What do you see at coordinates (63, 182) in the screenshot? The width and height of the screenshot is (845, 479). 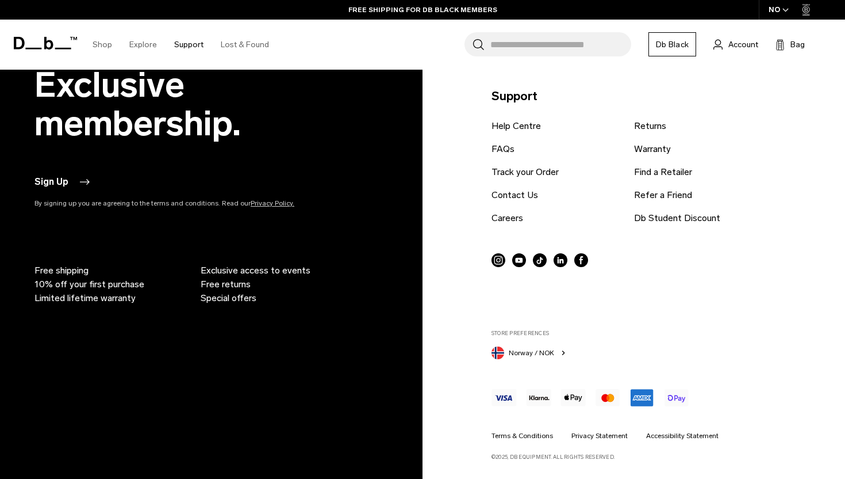 I see `button: Sign Up` at bounding box center [63, 182].